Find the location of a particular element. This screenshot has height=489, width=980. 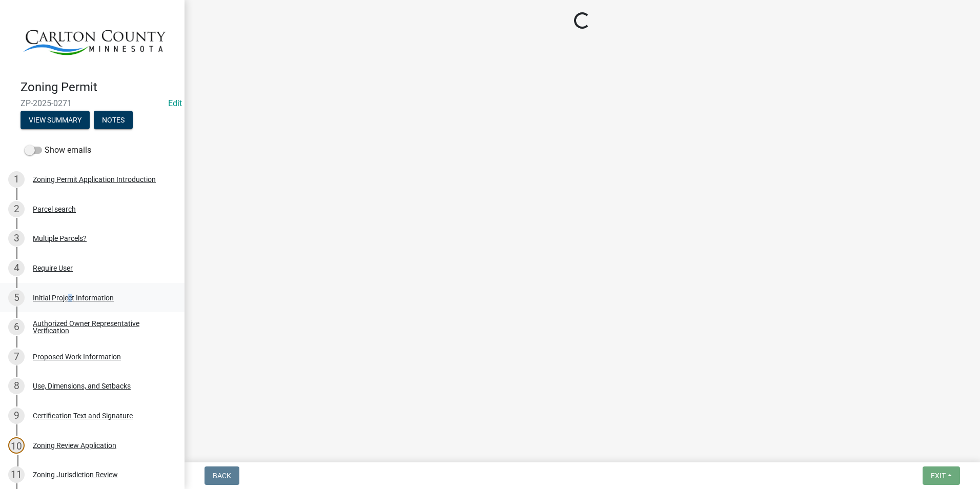

div: 10 is located at coordinates (16, 446).